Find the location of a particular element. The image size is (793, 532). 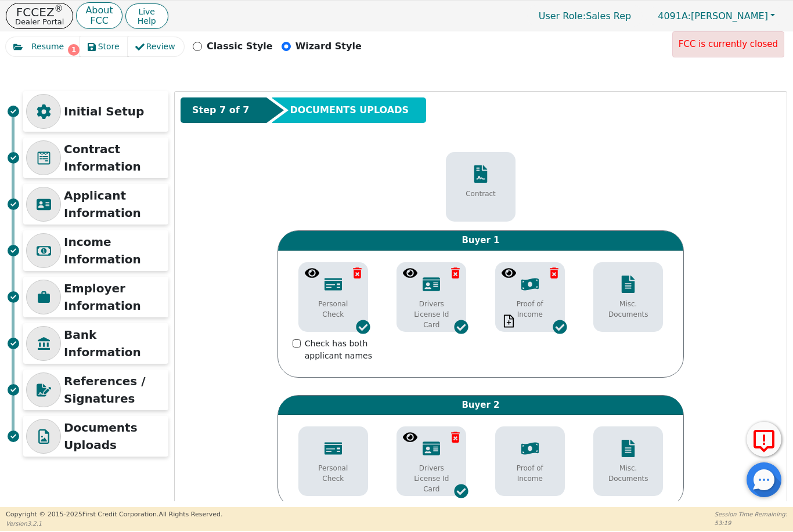

div: Bank Information is located at coordinates (96, 344).